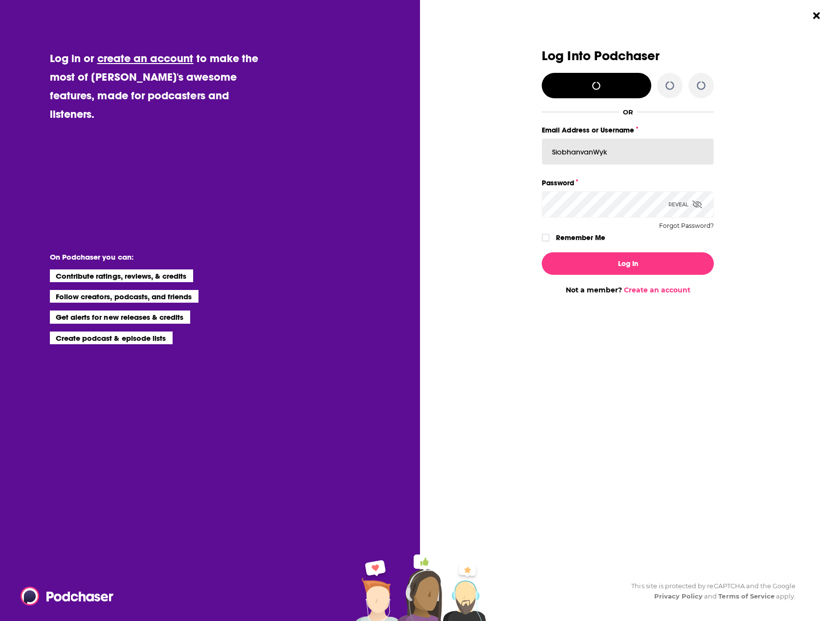 The width and height of the screenshot is (840, 621). What do you see at coordinates (628, 152) in the screenshot?
I see `input: Email Address or Username` at bounding box center [628, 152].